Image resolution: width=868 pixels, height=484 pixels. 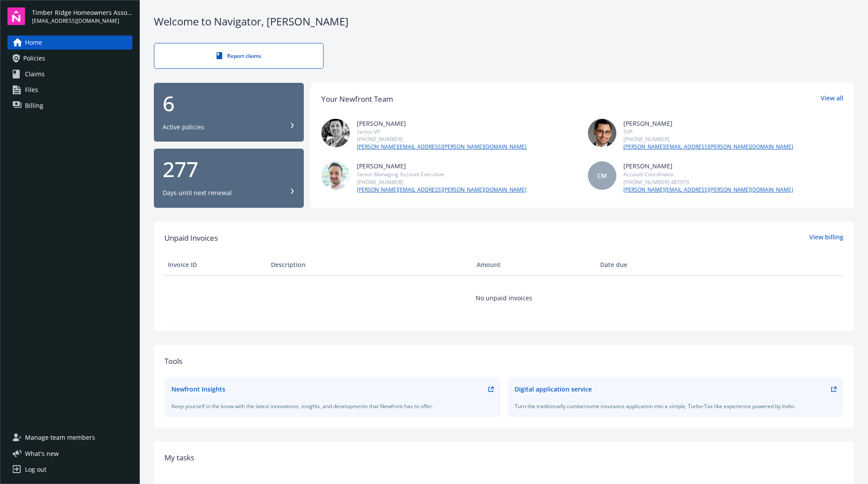 I want to click on a: Home, so click(x=70, y=42).